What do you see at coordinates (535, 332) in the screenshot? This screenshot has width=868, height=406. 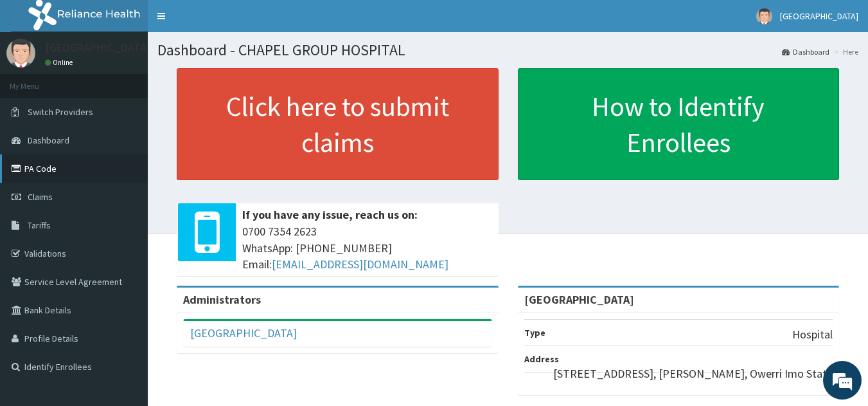 I see `b: Type` at bounding box center [535, 332].